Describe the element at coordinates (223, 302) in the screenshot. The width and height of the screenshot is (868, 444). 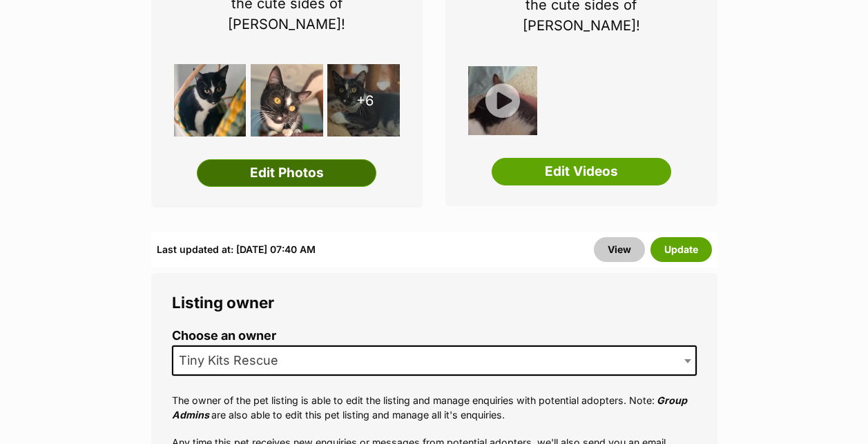
I see `span: Listing owner` at that location.